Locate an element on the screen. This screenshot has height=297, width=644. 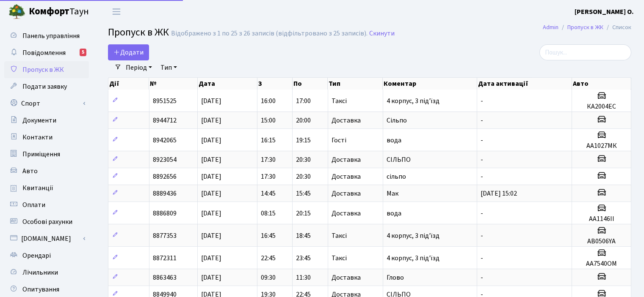
span: Авто is located at coordinates (30, 171).